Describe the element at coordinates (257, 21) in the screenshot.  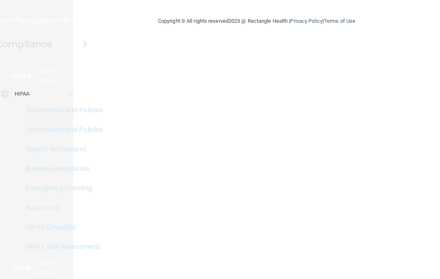
I see `div: Copyright © All rights reserved 2025 @ Rectangle Health | |` at that location.